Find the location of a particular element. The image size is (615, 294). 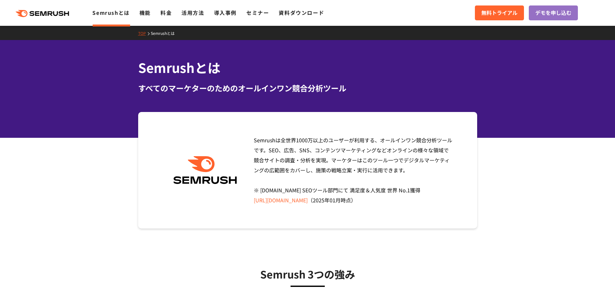

a: 資料ダウンロード is located at coordinates (301, 13).